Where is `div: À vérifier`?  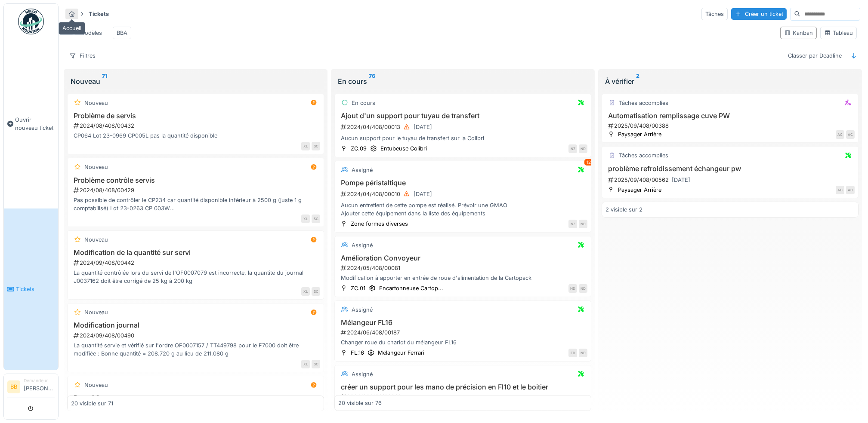
div: À vérifier is located at coordinates (730, 82).